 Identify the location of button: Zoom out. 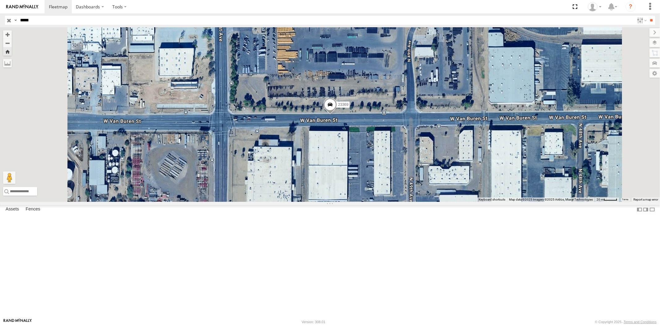
(7, 43).